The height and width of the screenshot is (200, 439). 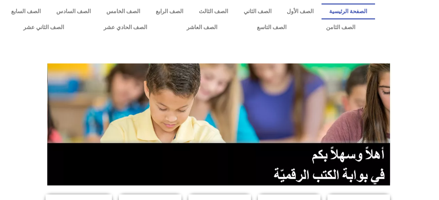 I want to click on a: الصف الرابع, so click(x=170, y=11).